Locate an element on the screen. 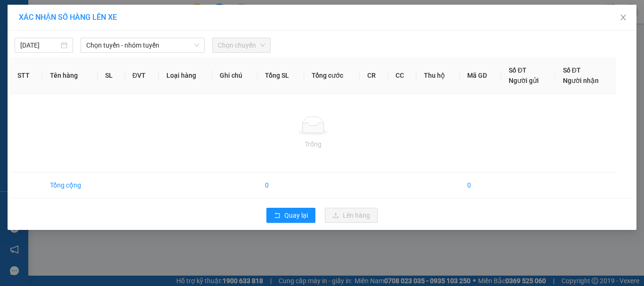 The width and height of the screenshot is (644, 286). span: Người nhận is located at coordinates (581, 81).